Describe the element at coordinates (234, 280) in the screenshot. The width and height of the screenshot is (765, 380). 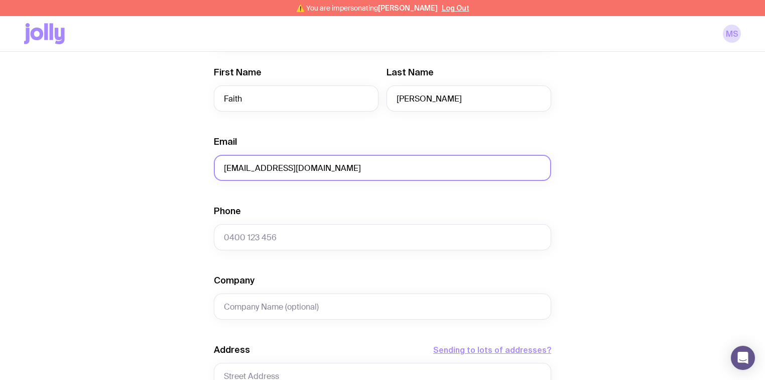
I see `label: Company` at that location.